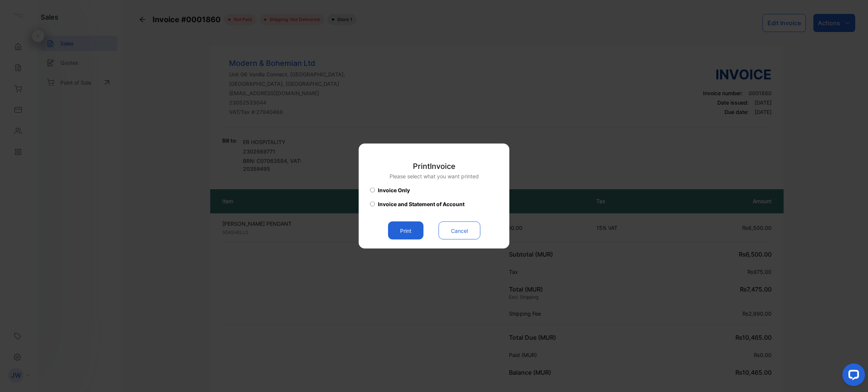 This screenshot has height=392, width=868. I want to click on span: Invoice Only, so click(394, 190).